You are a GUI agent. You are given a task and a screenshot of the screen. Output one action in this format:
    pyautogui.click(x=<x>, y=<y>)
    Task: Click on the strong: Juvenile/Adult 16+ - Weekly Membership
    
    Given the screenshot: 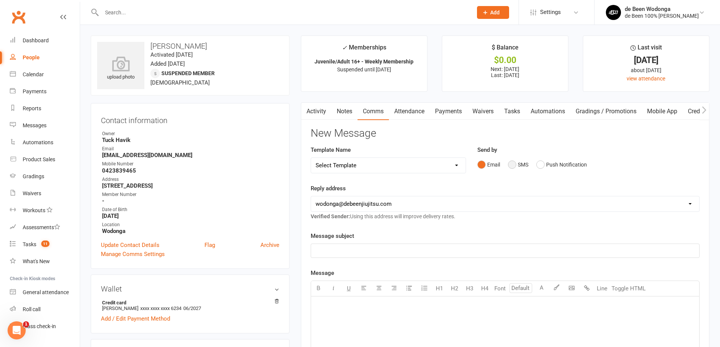 What is the action you would take?
    pyautogui.click(x=364, y=62)
    